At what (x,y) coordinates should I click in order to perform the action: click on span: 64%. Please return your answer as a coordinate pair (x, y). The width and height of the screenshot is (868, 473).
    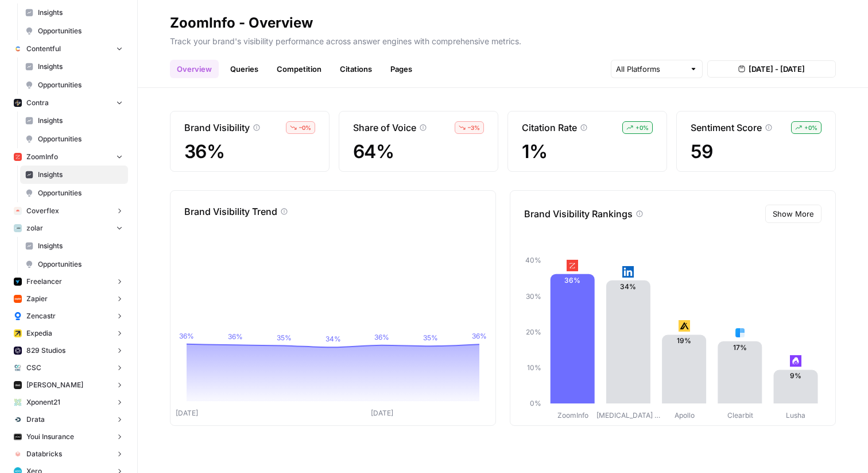
    Looking at the image, I should click on (418, 152).